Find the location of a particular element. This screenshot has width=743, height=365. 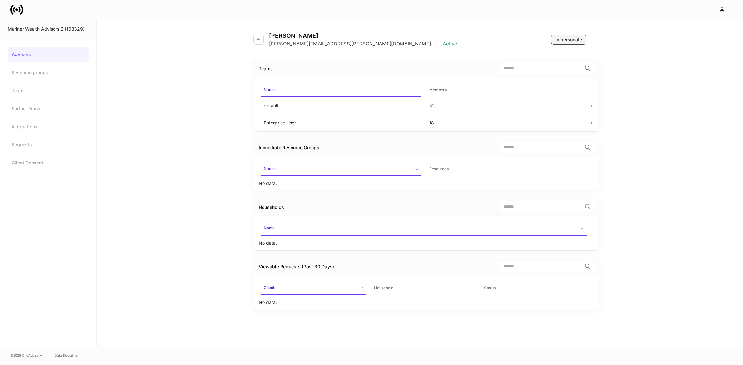

h6: Household is located at coordinates (384, 288).